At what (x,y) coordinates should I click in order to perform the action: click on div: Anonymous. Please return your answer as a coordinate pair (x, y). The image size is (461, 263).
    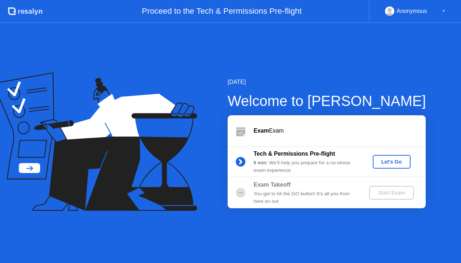
    Looking at the image, I should click on (411, 11).